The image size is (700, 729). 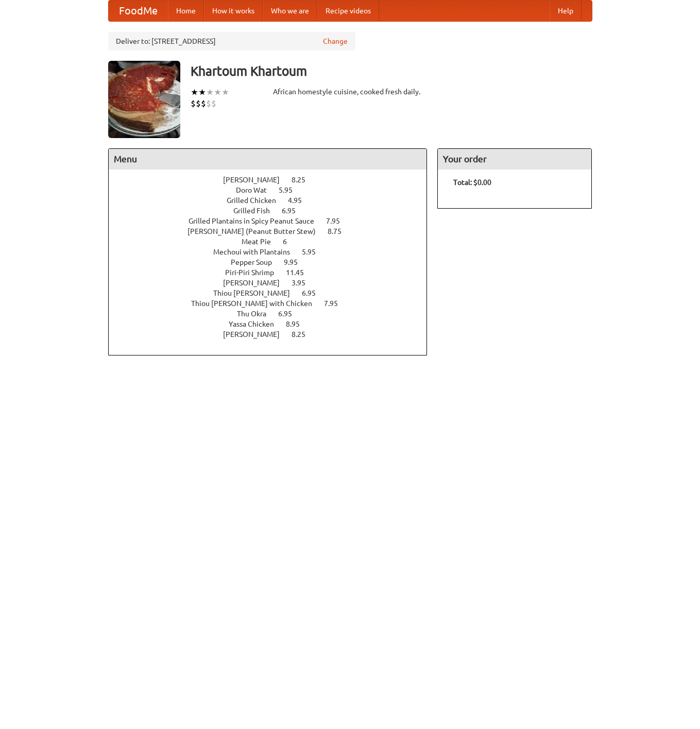 I want to click on img: angular.jpg, so click(x=145, y=99).